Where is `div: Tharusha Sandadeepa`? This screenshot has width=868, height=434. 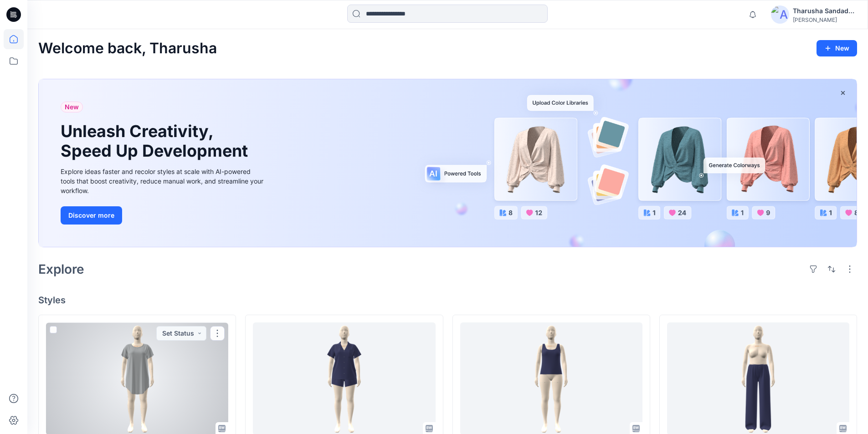 div: Tharusha Sandadeepa is located at coordinates (825, 11).